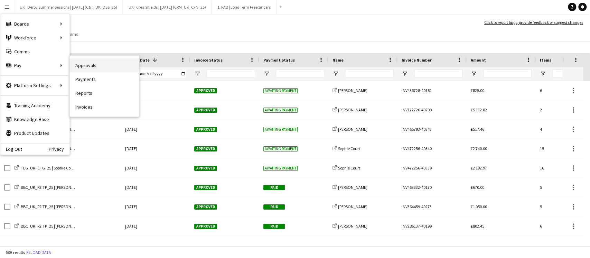 The width and height of the screenshot is (590, 258). What do you see at coordinates (338, 60) in the screenshot?
I see `span: Name` at bounding box center [338, 60].